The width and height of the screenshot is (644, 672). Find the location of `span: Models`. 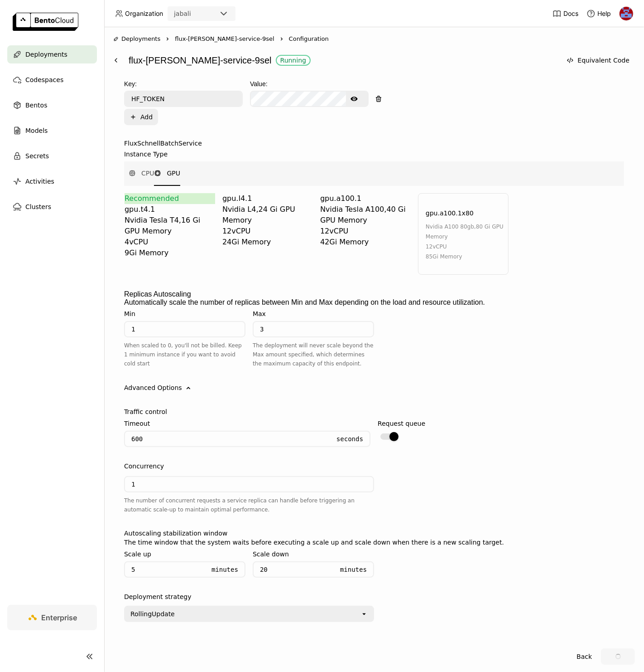

span: Models is located at coordinates (36, 131).